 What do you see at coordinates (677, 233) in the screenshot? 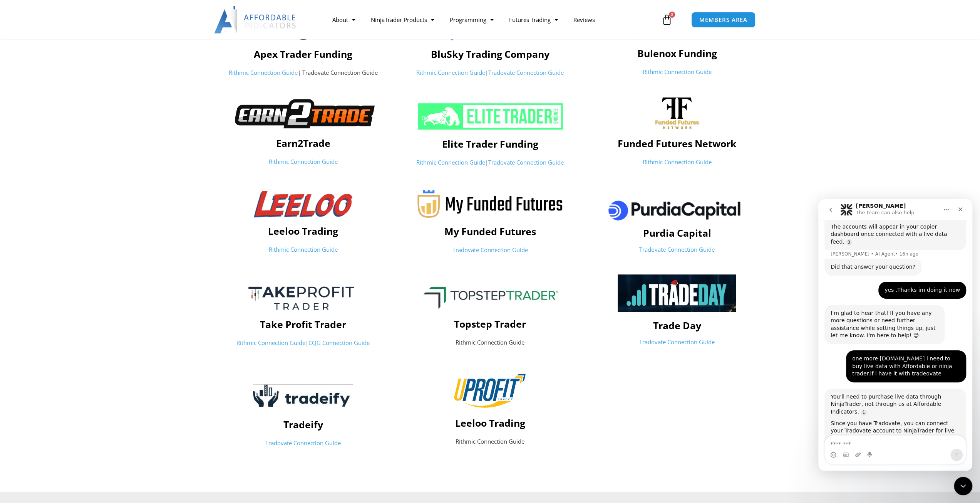
I see `h4: Purdia Capital` at bounding box center [677, 233].